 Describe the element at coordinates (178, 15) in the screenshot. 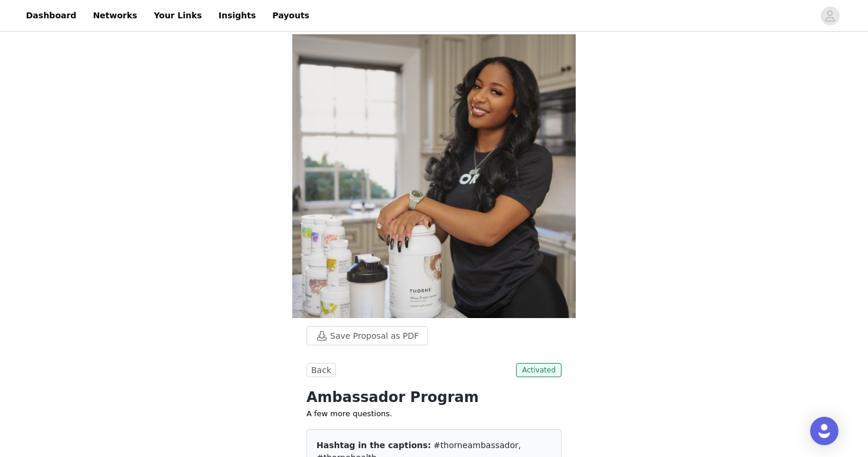

I see `a: Your Links` at that location.